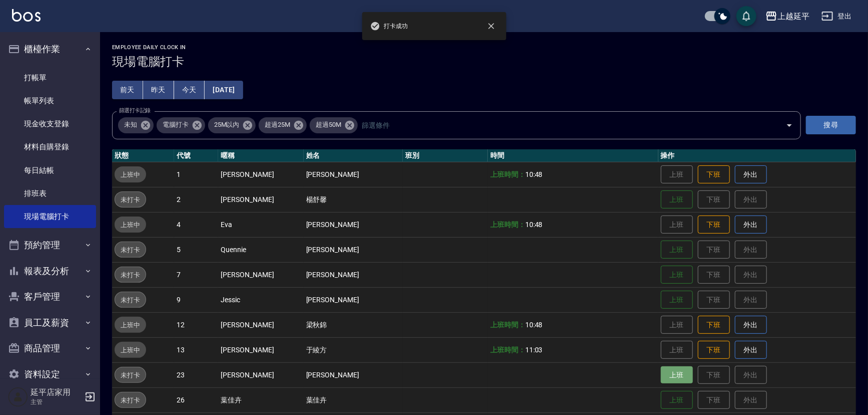  I want to click on td: 于綾方, so click(353, 350).